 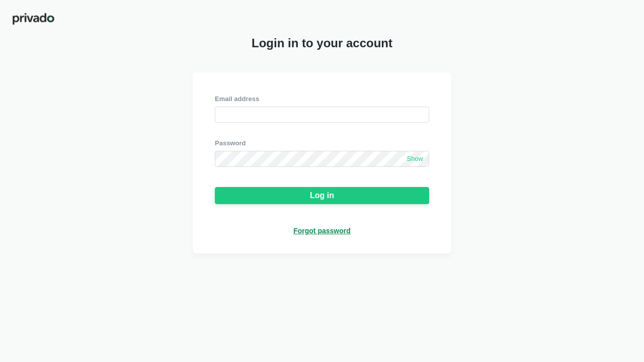 I want to click on div: Forgot password, so click(x=322, y=231).